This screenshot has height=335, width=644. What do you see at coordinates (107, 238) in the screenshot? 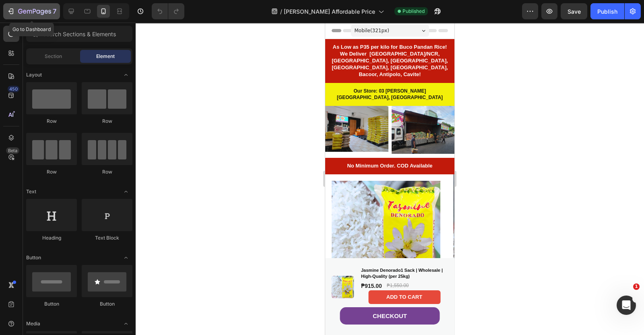
I see `div: Text Block` at bounding box center [107, 238].